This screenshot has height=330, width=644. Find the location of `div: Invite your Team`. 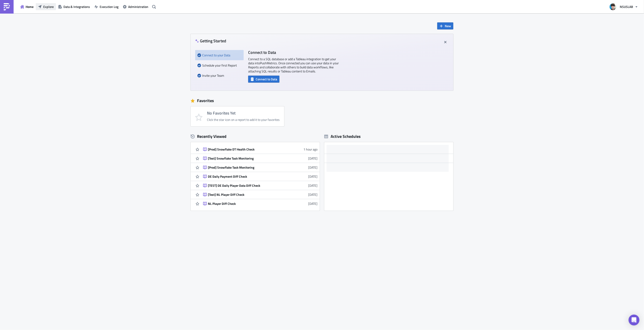

div: Invite your Team is located at coordinates (220, 76).